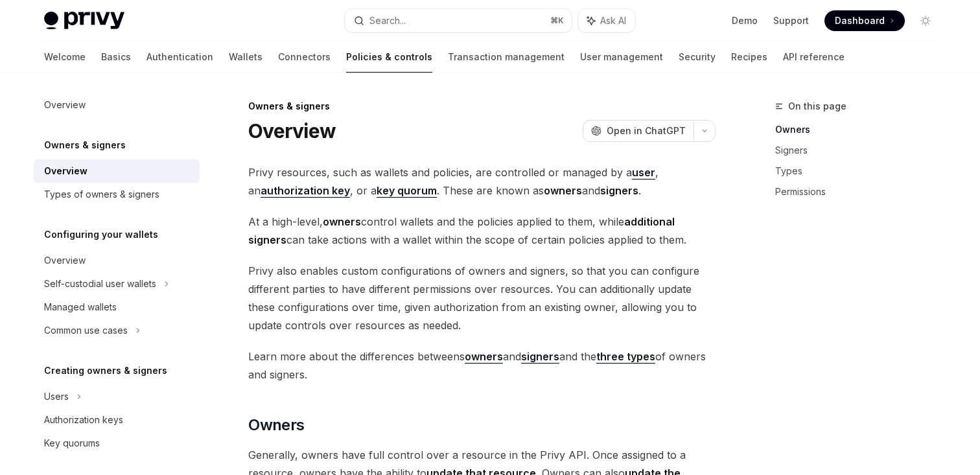  What do you see at coordinates (622, 57) in the screenshot?
I see `a: User management` at bounding box center [622, 57].